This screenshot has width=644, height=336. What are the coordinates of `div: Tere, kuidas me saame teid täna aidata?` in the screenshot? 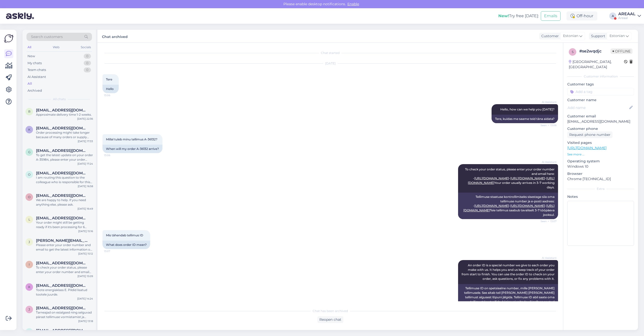 It's located at (525, 119).